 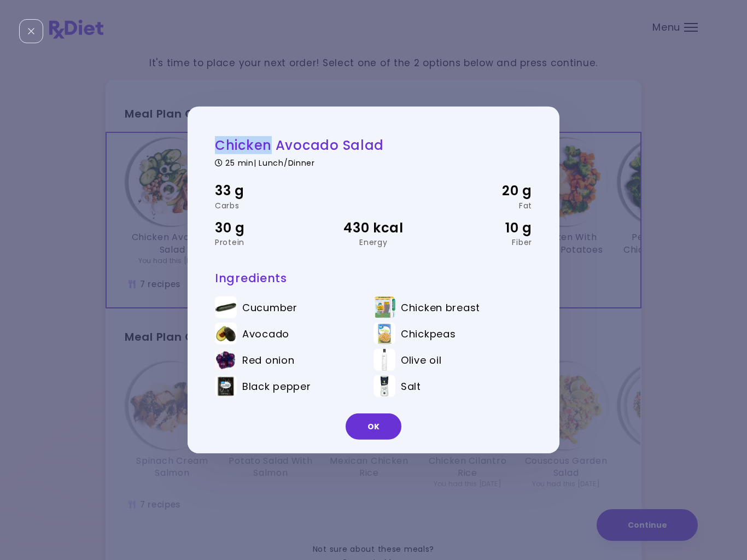 I want to click on span: Avocado, so click(x=266, y=333).